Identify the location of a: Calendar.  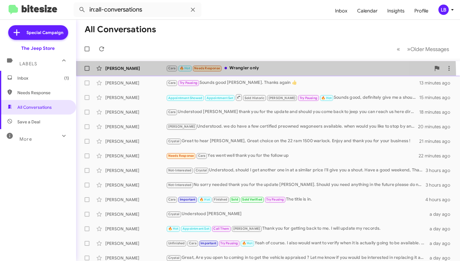
(367, 11).